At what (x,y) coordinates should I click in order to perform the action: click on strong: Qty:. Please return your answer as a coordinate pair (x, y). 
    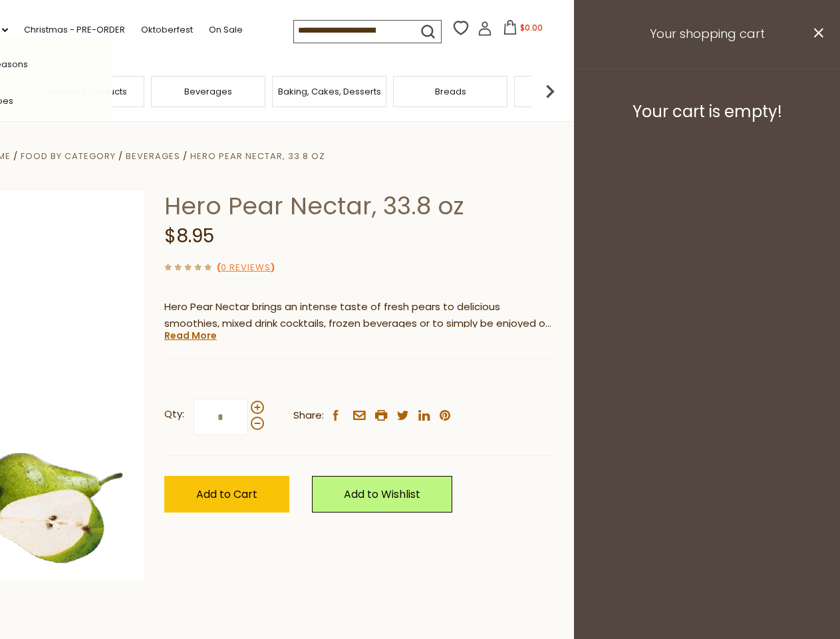
    Looking at the image, I should click on (174, 414).